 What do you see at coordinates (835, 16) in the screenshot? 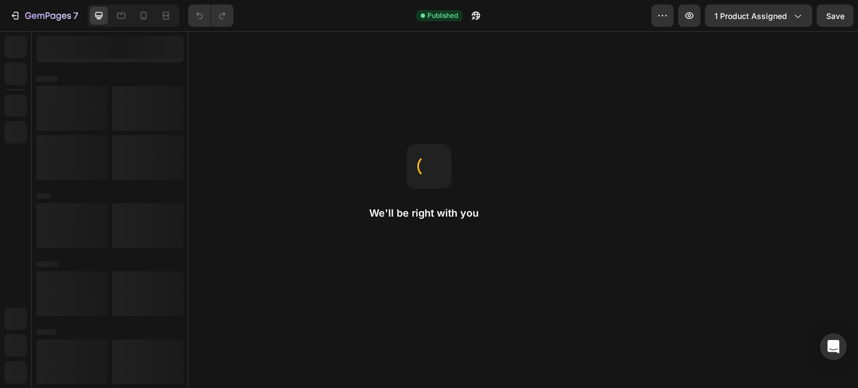
I see `span: Save` at bounding box center [835, 16].